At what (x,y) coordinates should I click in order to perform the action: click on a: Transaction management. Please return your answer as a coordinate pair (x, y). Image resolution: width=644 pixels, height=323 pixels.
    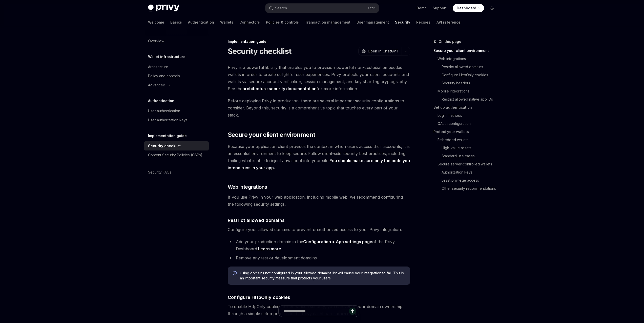
    Looking at the image, I should click on (328, 22).